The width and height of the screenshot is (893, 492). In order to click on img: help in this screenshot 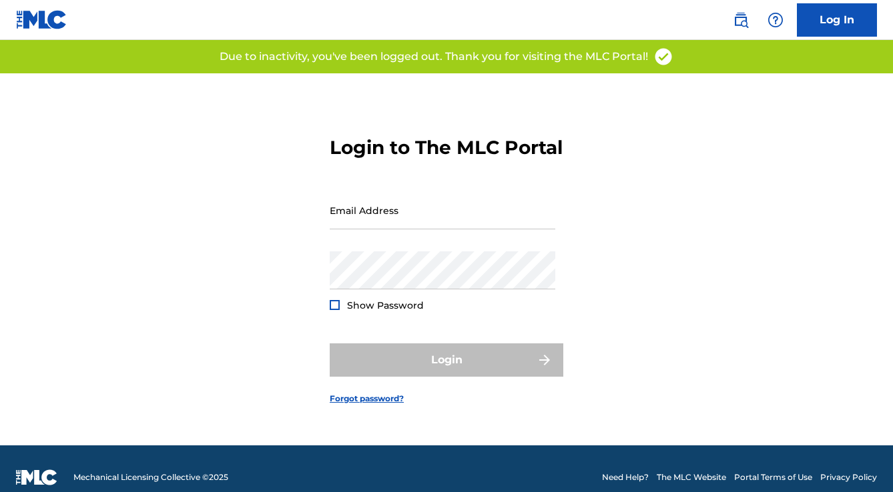, I will do `click(775, 20)`.